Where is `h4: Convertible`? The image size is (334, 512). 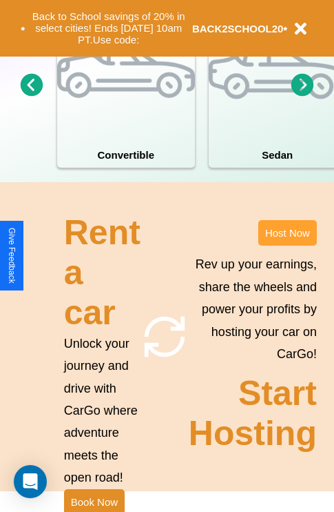 h4: Convertible is located at coordinates (126, 154).